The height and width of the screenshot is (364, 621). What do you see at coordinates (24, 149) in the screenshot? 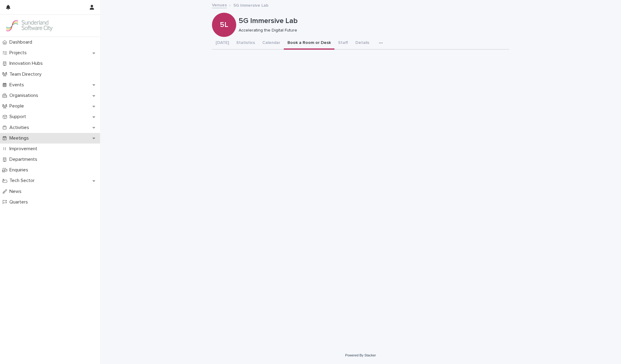
I see `p: Improvement` at bounding box center [24, 149].